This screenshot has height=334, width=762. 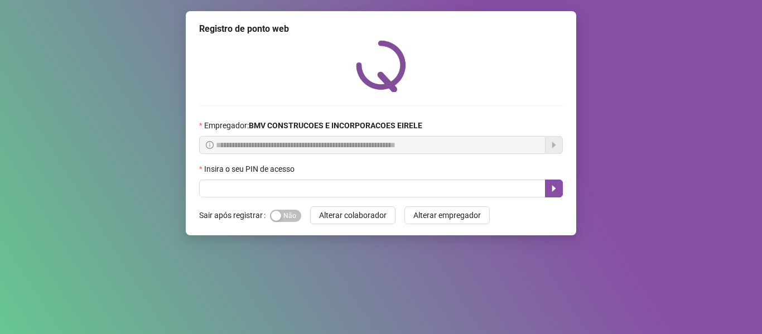 What do you see at coordinates (313, 125) in the screenshot?
I see `span: Empregador :` at bounding box center [313, 125].